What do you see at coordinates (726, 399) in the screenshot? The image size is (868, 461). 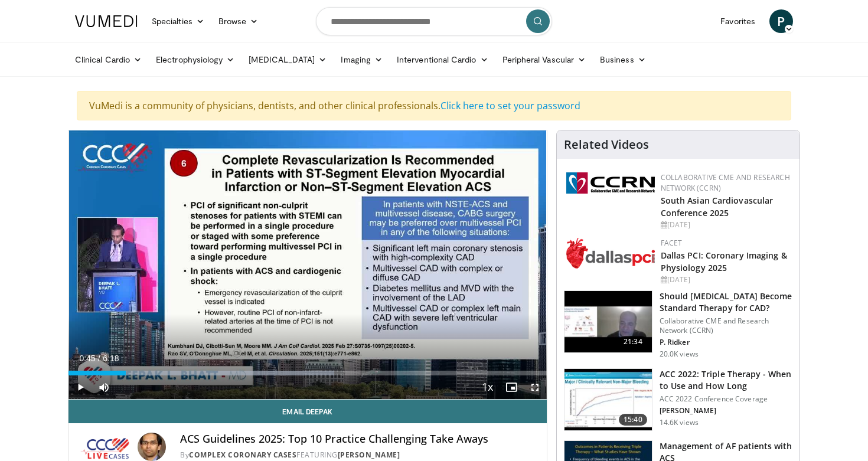 I see `p: ACC 2022 Conference Coverage` at bounding box center [726, 399].